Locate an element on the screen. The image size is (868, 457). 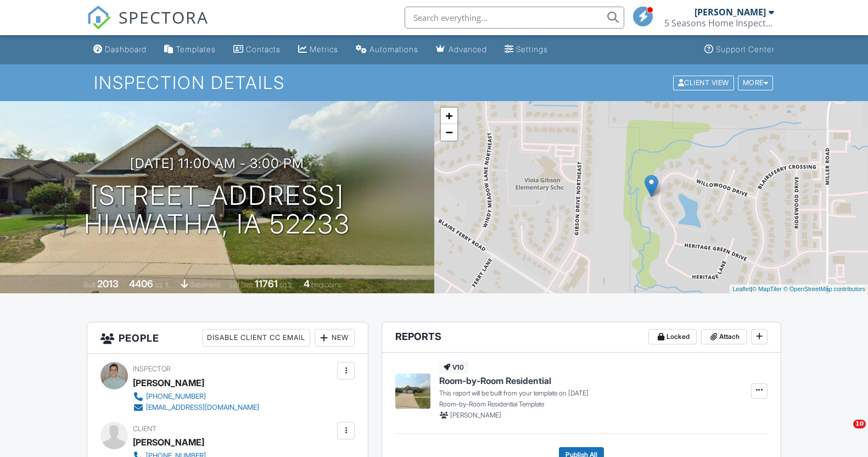
a: Support Center is located at coordinates (739, 50).